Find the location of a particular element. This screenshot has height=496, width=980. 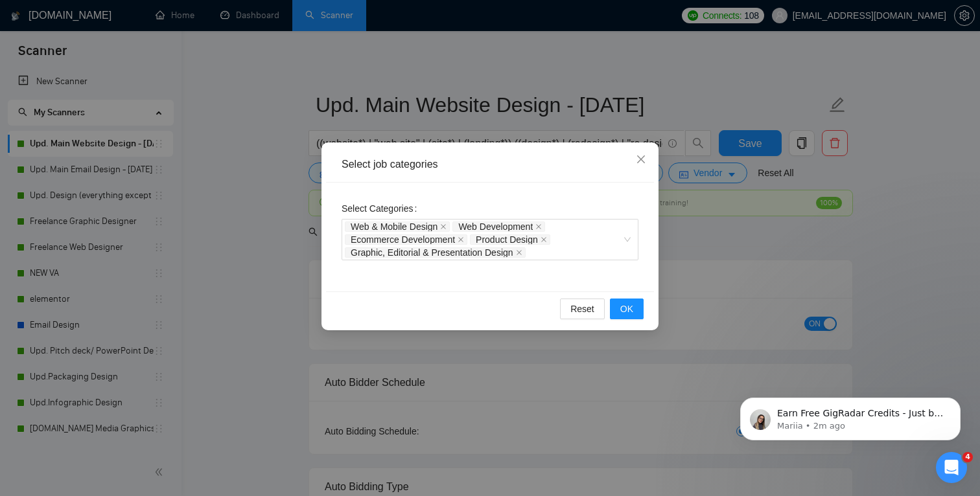

span: Reset is located at coordinates (582, 309).